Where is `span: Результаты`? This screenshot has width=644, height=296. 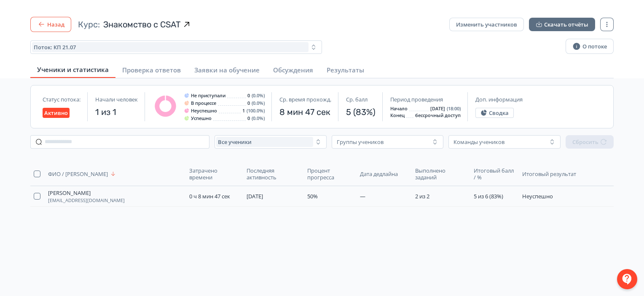
span: Результаты is located at coordinates (345, 70).